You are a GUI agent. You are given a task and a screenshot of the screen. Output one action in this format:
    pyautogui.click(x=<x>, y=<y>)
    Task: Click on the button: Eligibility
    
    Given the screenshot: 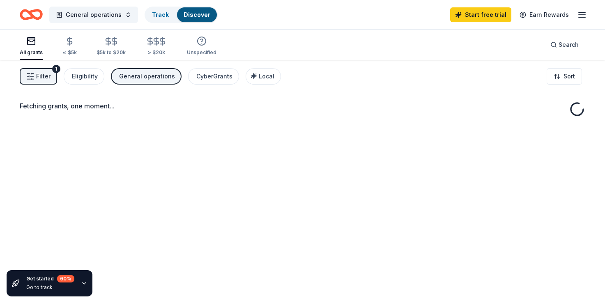 What is the action you would take?
    pyautogui.click(x=84, y=76)
    